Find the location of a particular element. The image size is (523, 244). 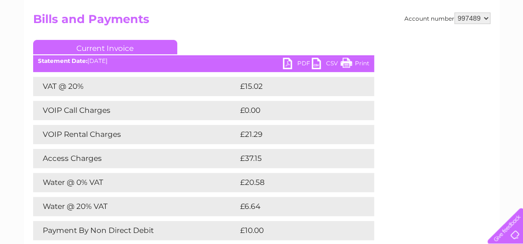

td: VOIP Call Charges is located at coordinates (135, 110).